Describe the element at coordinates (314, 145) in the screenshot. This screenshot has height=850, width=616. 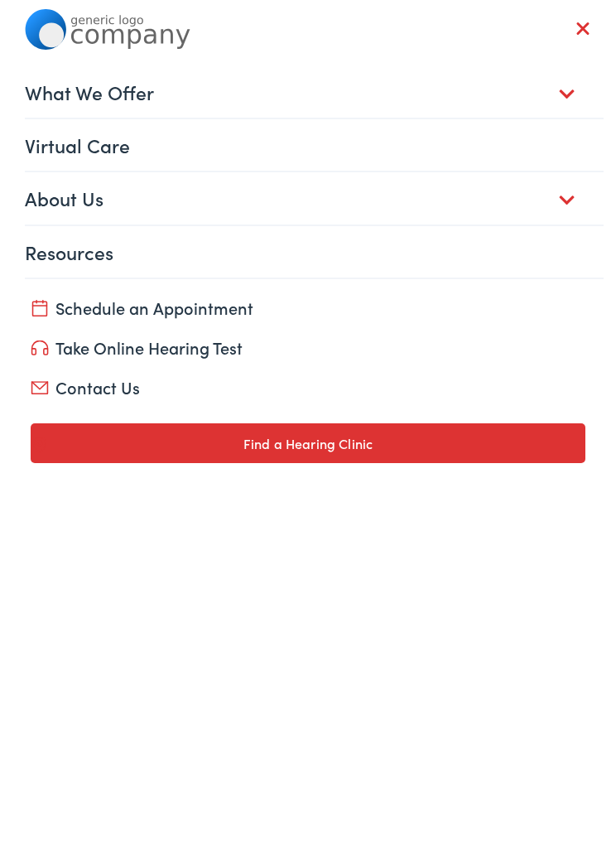
I see `a: Virtual Care` at that location.